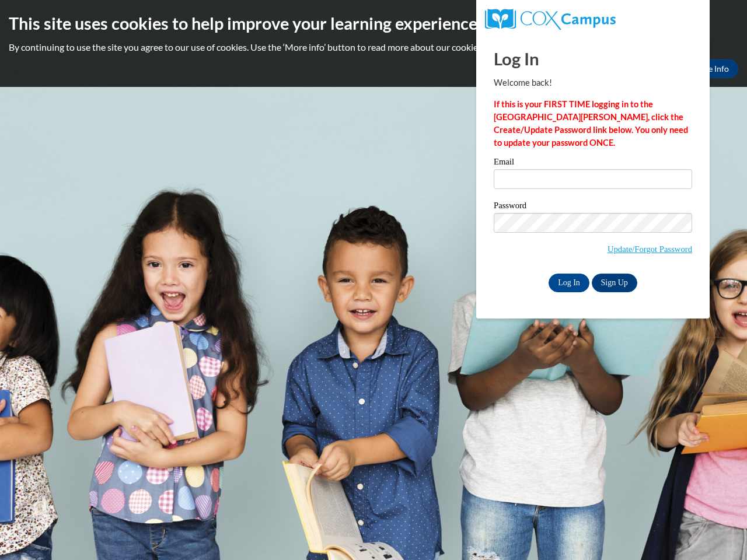  I want to click on label: Password, so click(593, 207).